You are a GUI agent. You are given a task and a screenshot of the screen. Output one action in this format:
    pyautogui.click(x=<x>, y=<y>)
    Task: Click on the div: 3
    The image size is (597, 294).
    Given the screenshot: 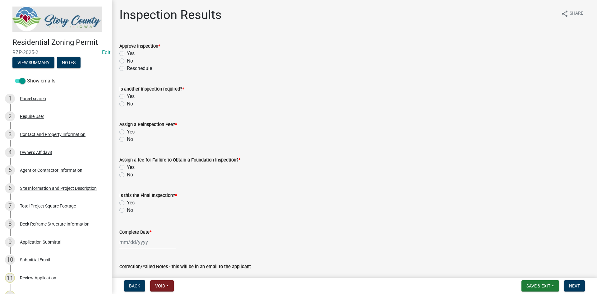 What is the action you would take?
    pyautogui.click(x=10, y=134)
    